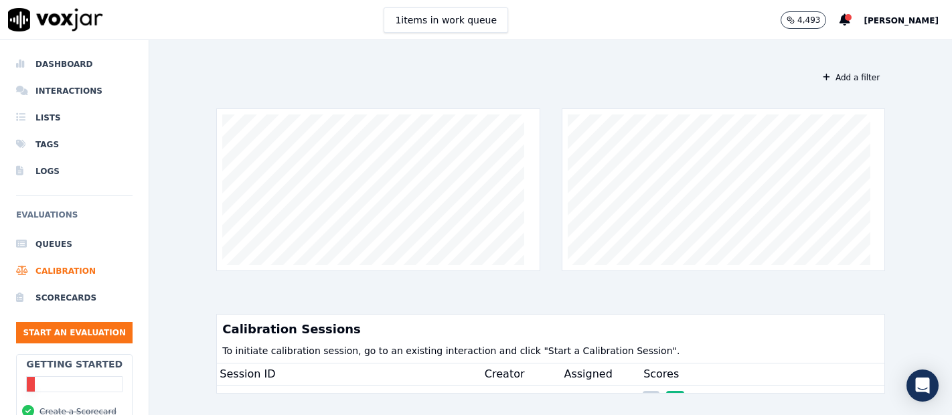 The image size is (952, 415). I want to click on div: Samara, so click(525, 400).